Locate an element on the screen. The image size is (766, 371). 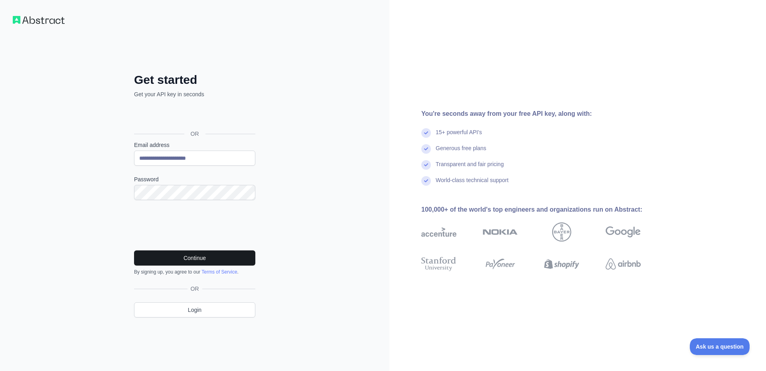
img: accenture is located at coordinates (439, 232).